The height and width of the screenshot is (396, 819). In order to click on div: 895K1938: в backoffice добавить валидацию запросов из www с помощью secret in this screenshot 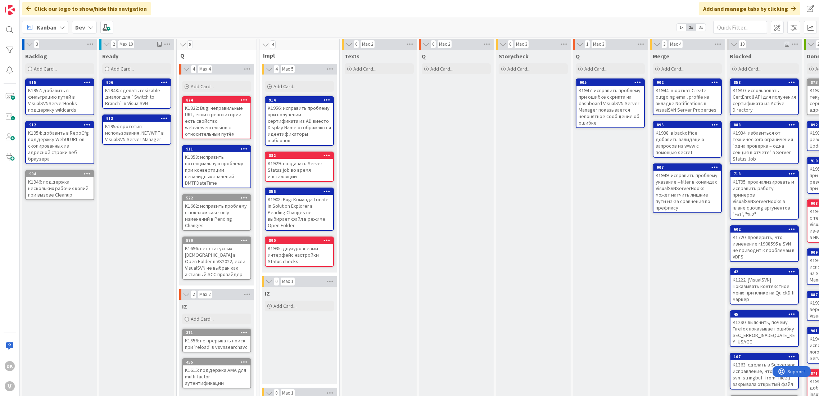, I will do `click(688, 139)`.